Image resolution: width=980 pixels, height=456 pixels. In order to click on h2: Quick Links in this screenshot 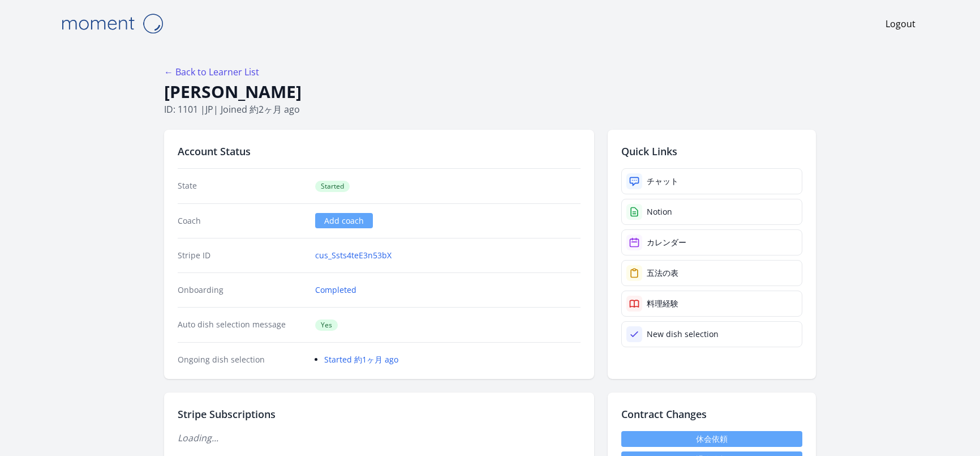, I will do `click(712, 151)`.